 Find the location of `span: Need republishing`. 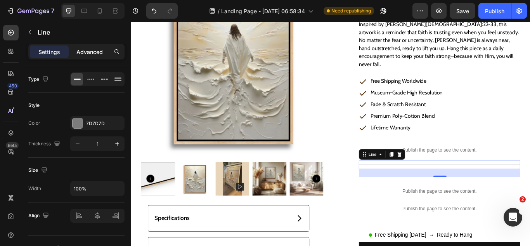

span: Need republishing is located at coordinates (351, 11).